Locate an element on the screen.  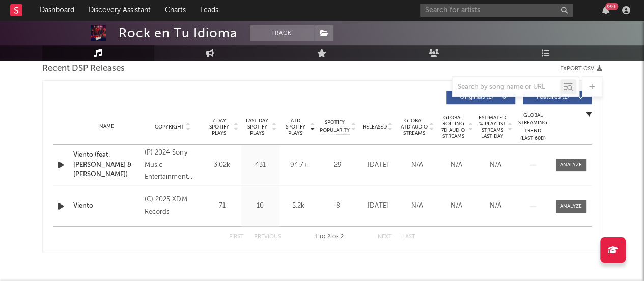
div: 71 is located at coordinates (222, 206).